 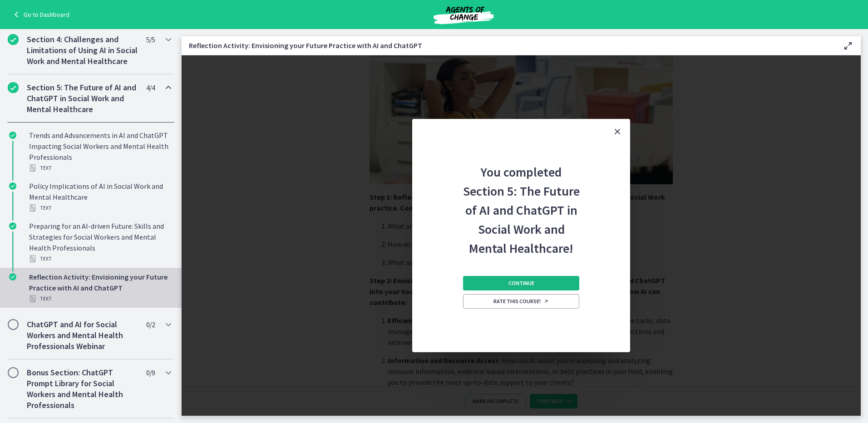 What do you see at coordinates (150, 325) in the screenshot?
I see `span: 0 / 2` at bounding box center [150, 325].